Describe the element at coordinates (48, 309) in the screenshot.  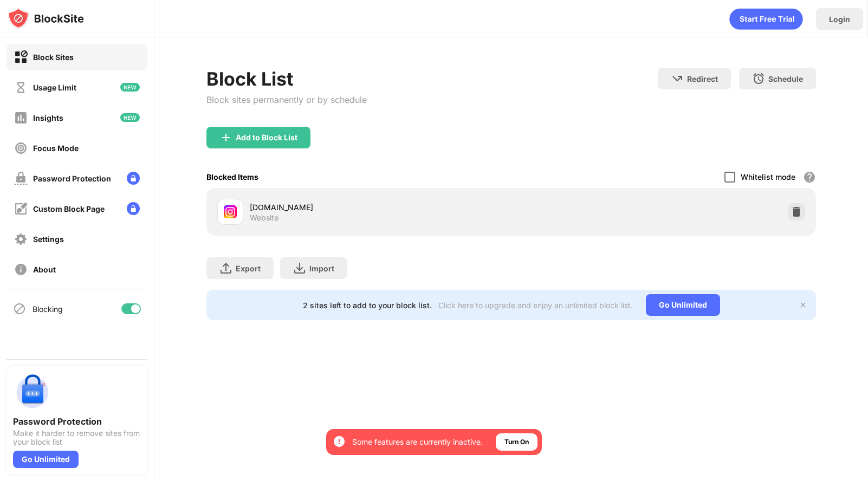
I see `div: Blocking` at that location.